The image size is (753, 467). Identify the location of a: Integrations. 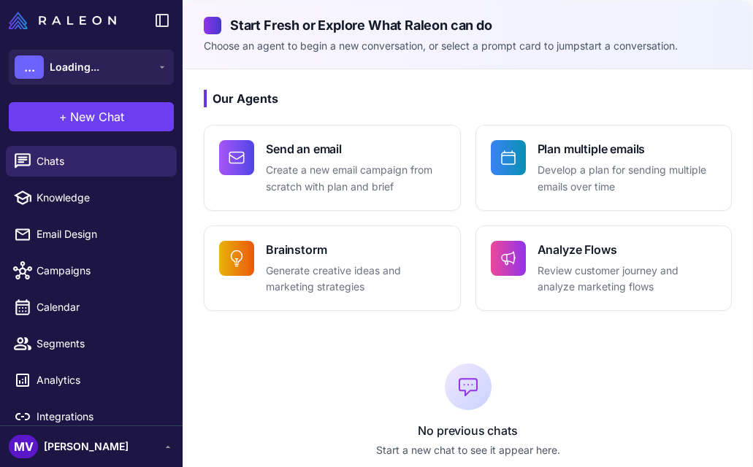
(91, 417).